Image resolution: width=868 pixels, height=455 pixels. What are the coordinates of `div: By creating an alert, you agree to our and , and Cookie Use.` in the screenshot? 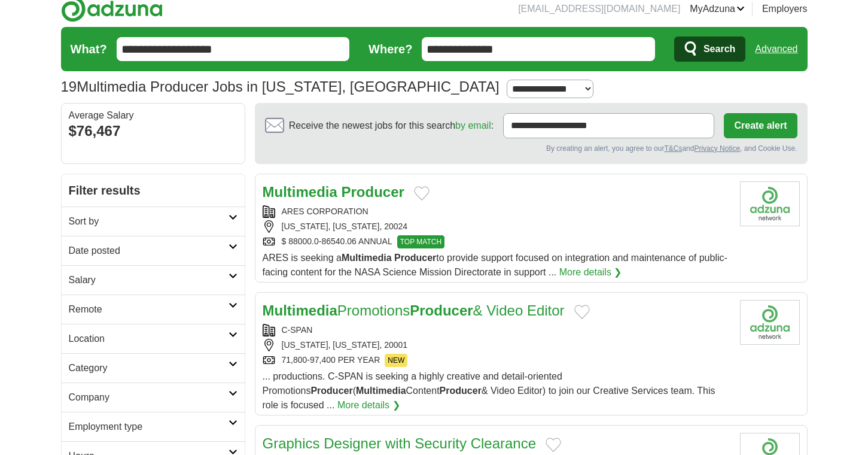 It's located at (532, 148).